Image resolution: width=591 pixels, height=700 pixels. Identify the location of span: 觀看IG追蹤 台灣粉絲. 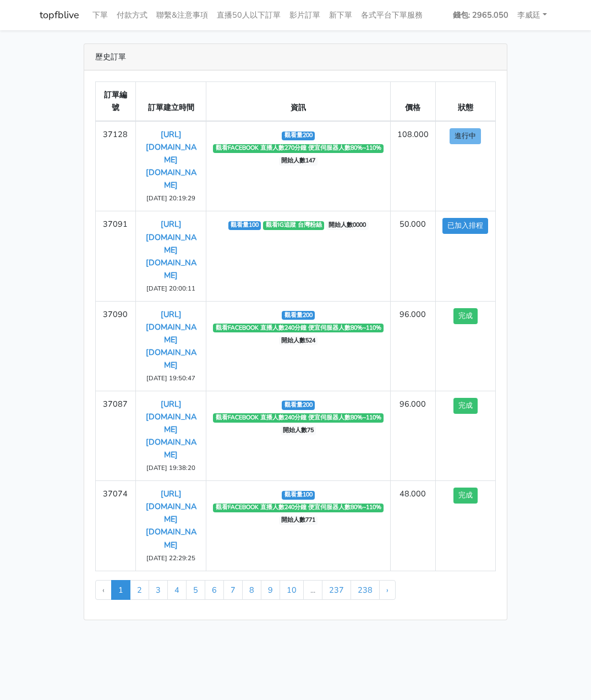
(293, 226).